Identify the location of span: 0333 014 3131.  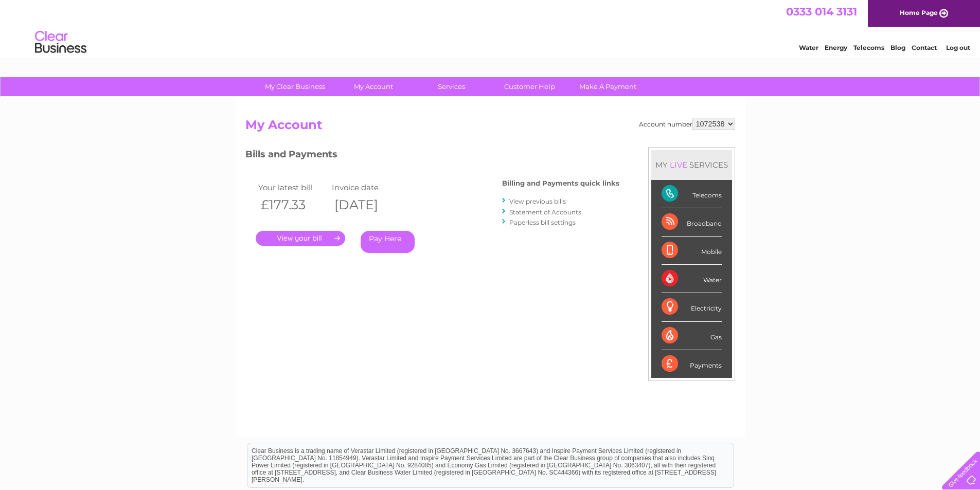
(821, 11).